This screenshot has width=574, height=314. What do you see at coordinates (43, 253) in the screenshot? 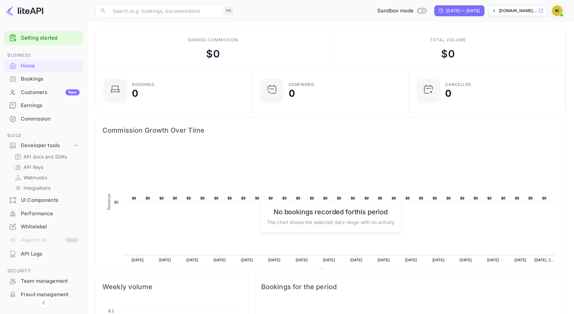
I see `a: API Logs` at bounding box center [43, 253].